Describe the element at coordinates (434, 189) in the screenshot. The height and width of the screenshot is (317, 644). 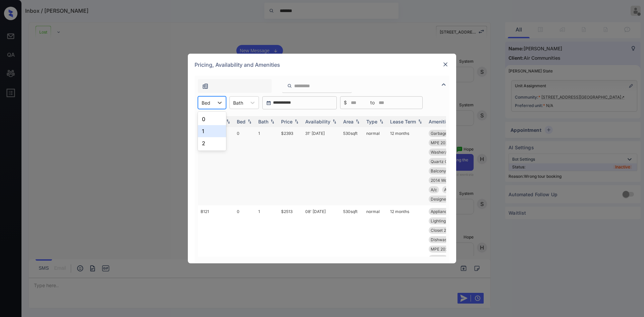
I see `span: A/c` at that location.